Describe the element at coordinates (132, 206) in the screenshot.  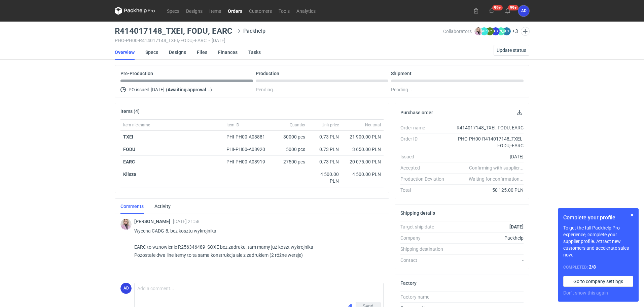
I see `a: Comments` at that location.